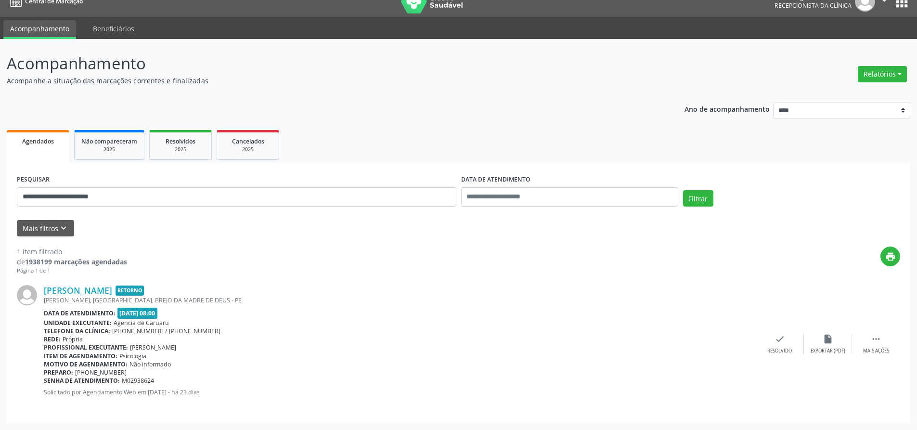  I want to click on span: M02938624, so click(138, 380).